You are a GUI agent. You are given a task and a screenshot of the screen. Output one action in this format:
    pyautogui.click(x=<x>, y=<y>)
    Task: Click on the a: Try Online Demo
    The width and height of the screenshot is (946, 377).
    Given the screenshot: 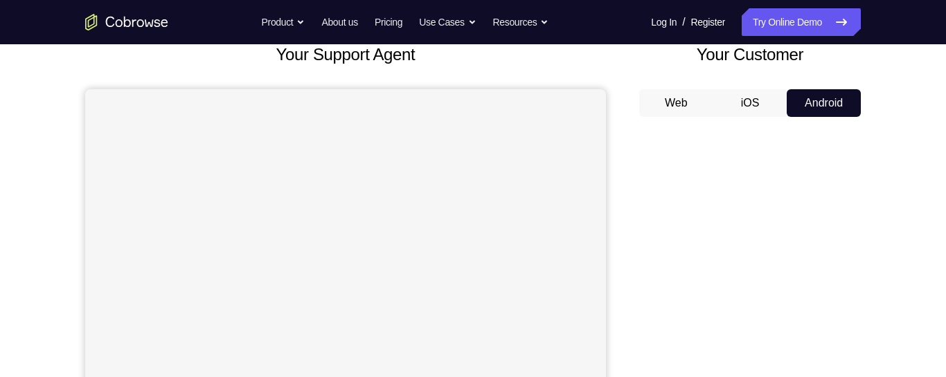 What is the action you would take?
    pyautogui.click(x=801, y=22)
    